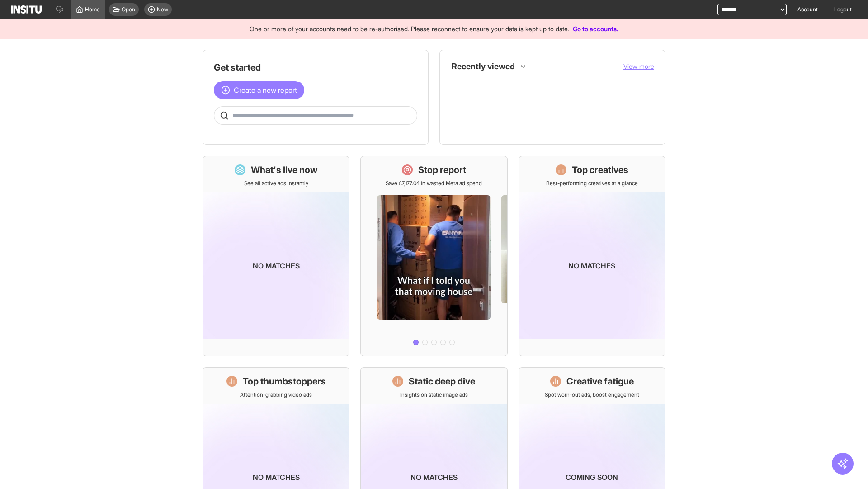 This screenshot has height=489, width=868. I want to click on button: View more, so click(639, 67).